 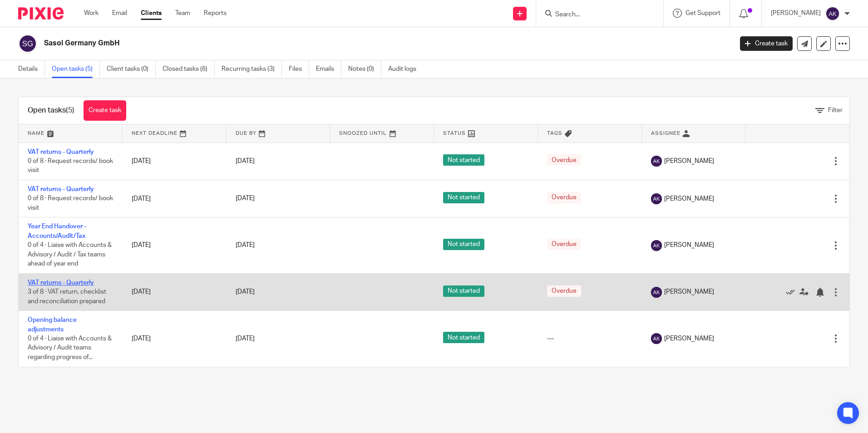 I want to click on a: Files, so click(x=299, y=69).